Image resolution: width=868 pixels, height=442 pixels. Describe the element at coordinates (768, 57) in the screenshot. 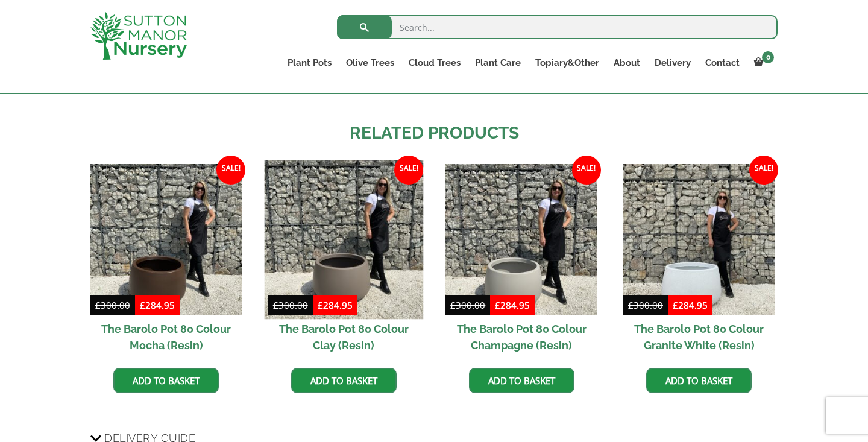

I see `span: 0` at that location.